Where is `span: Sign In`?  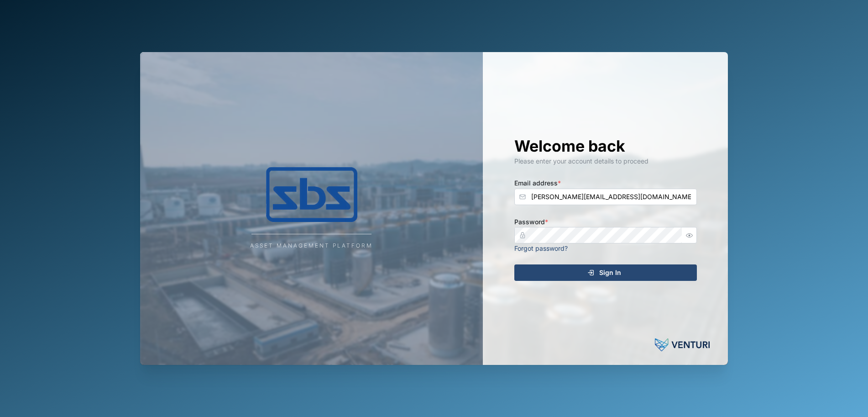 span: Sign In is located at coordinates (610, 273).